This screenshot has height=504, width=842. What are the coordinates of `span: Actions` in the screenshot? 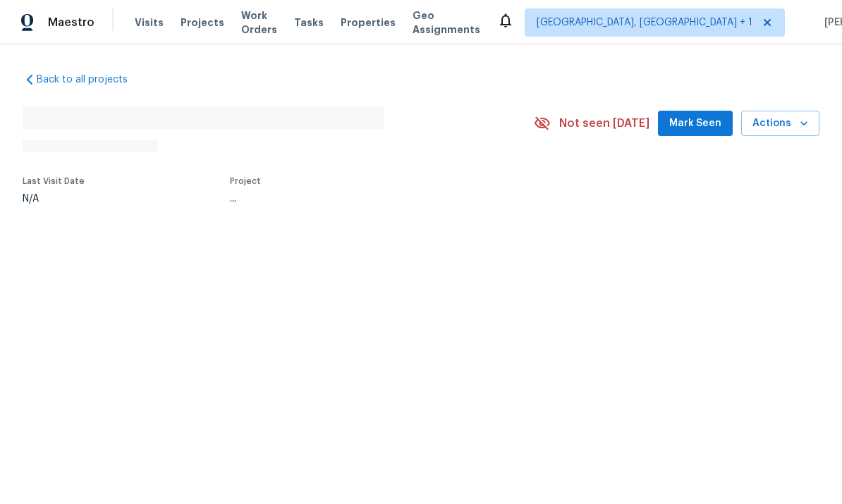 It's located at (780, 123).